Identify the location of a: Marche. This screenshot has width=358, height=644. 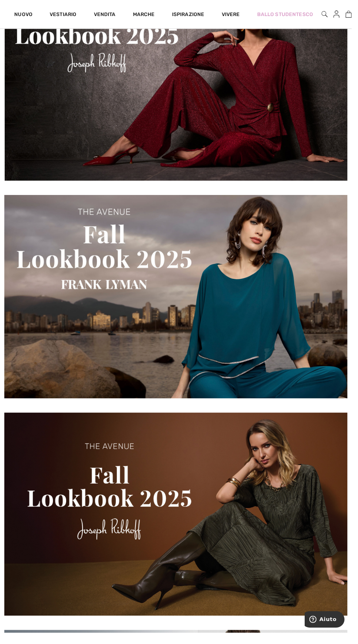
(146, 16).